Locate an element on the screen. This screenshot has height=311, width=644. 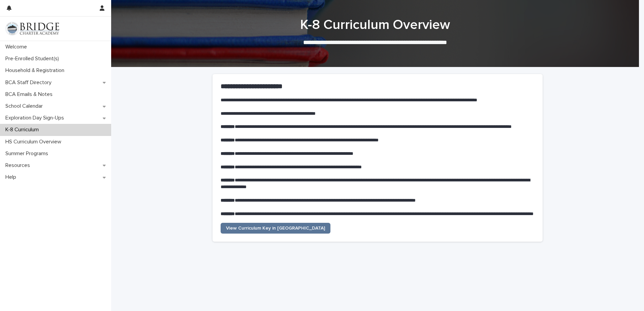
p: Exploration Day Sign-Ups is located at coordinates (36, 117).